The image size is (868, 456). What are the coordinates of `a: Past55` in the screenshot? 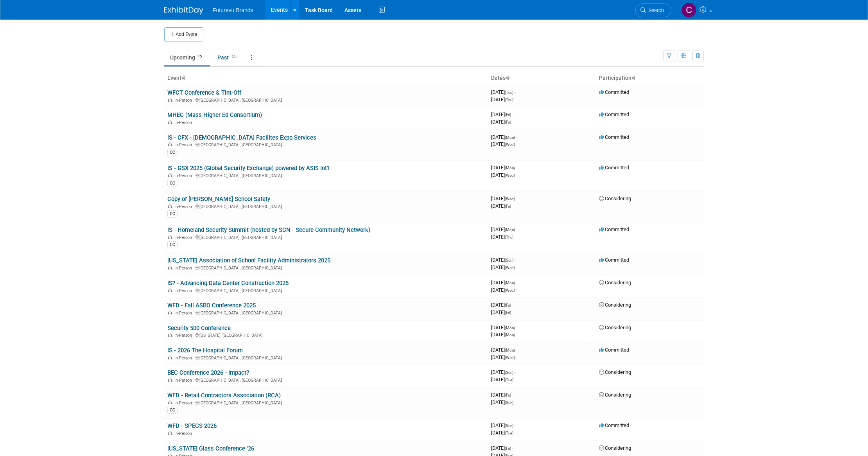 It's located at (227, 58).